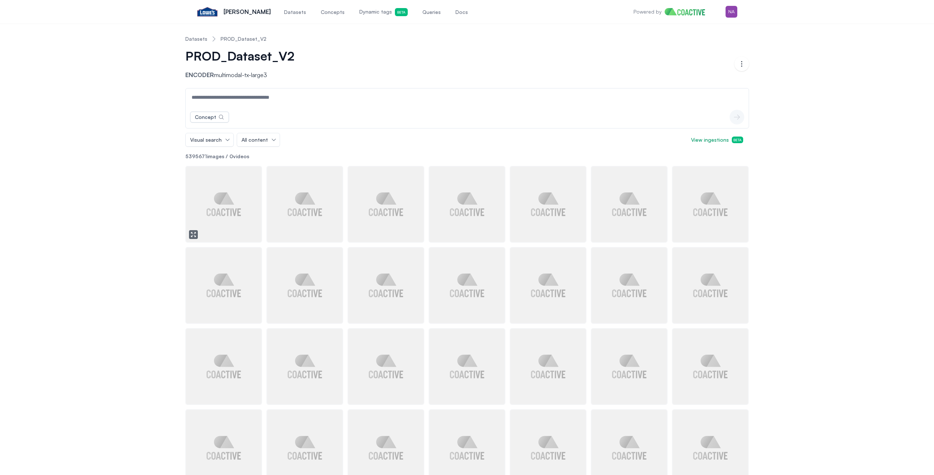 This screenshot has height=475, width=934. What do you see at coordinates (305, 366) in the screenshot?
I see `button: https://app.coactive.ai/assets/ui/images/coactive/PROD_Dataset_V2_1742428308587/cadfc3cb-7b54-4fd...` at bounding box center [305, 366].